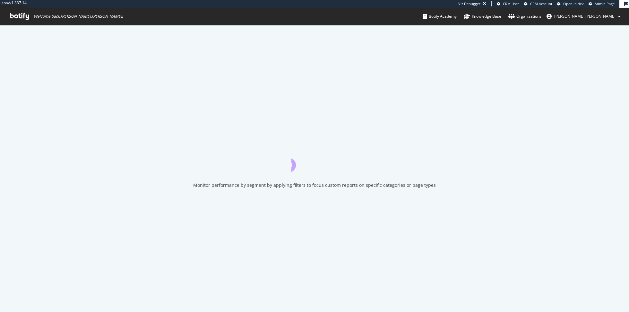 This screenshot has height=312, width=629. What do you see at coordinates (440, 16) in the screenshot?
I see `a: Botify Academy` at bounding box center [440, 16].